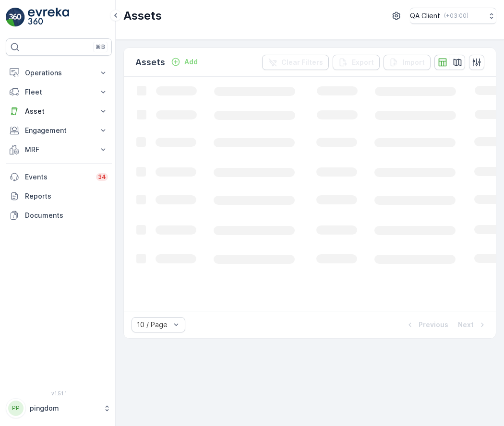 This screenshot has width=504, height=426. What do you see at coordinates (59, 111) in the screenshot?
I see `p: Asset` at bounding box center [59, 111].